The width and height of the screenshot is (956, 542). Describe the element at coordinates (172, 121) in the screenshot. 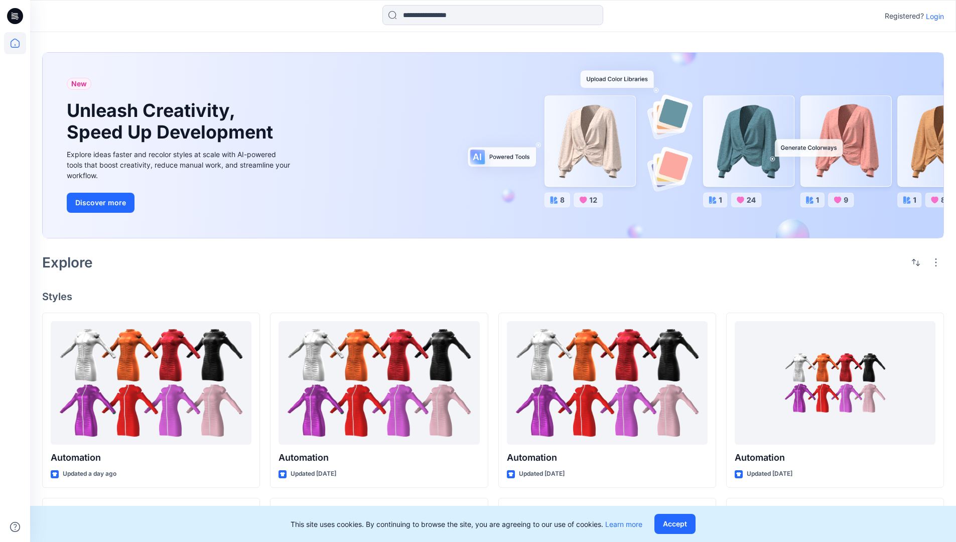

I see `h1: Unleash Creativity, Speed Up Development` at that location.